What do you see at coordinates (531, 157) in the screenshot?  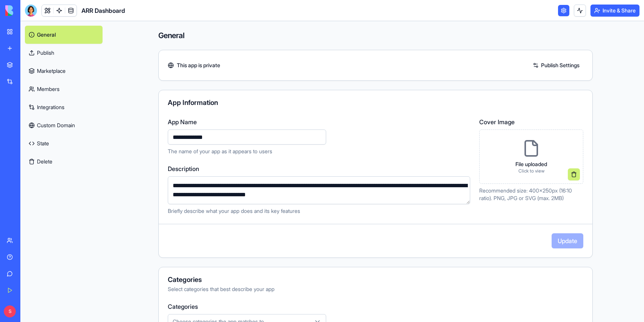 I see `div: File uploadedClick to view` at bounding box center [531, 157].